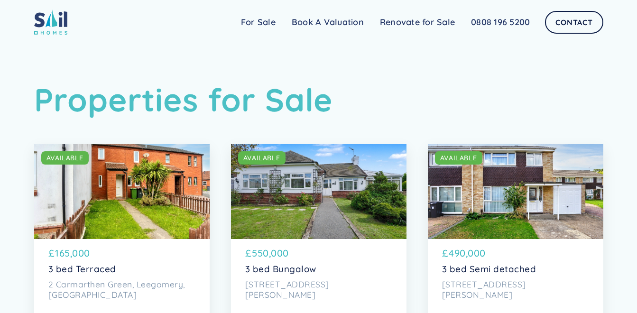  I want to click on a: Renovate for Sale, so click(418, 22).